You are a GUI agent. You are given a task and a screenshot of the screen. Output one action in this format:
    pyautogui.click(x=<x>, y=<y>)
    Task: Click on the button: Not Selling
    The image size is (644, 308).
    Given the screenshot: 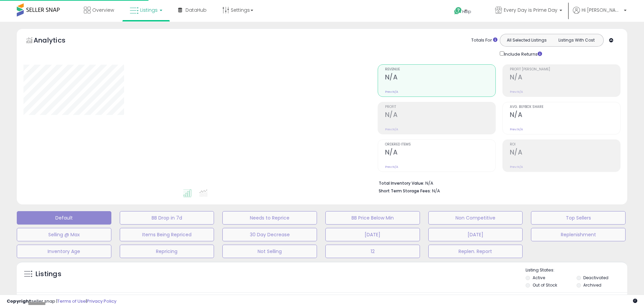 What is the action you would take?
    pyautogui.click(x=270, y=251)
    